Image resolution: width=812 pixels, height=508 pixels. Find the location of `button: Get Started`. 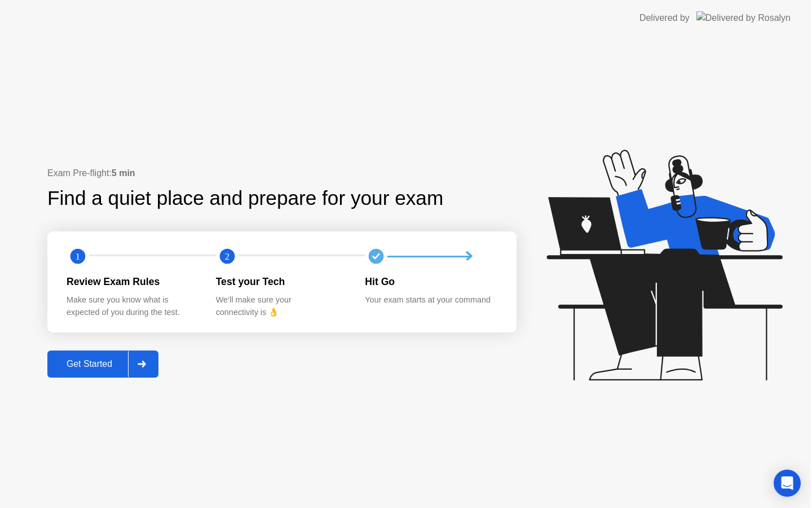

button: Get Started is located at coordinates (103, 364).